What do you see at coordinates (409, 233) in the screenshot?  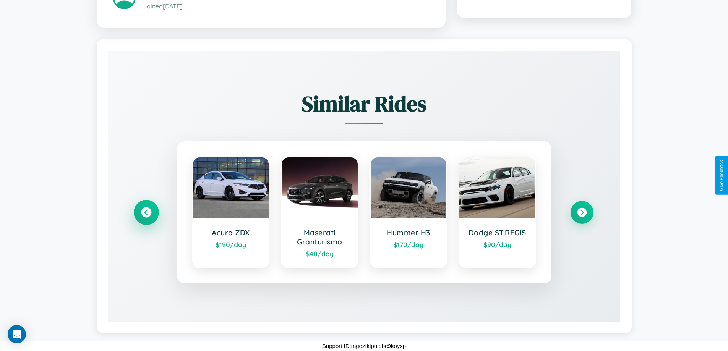 I see `h3: Hummer H3` at bounding box center [409, 233].